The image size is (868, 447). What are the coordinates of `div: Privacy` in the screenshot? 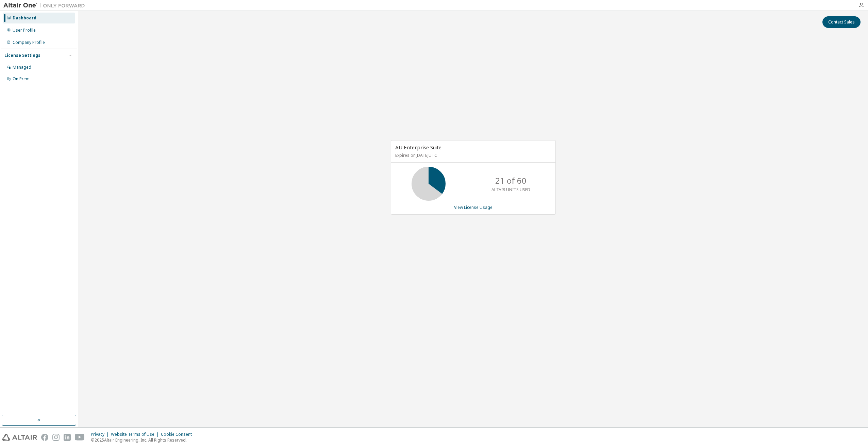 It's located at (100, 434).